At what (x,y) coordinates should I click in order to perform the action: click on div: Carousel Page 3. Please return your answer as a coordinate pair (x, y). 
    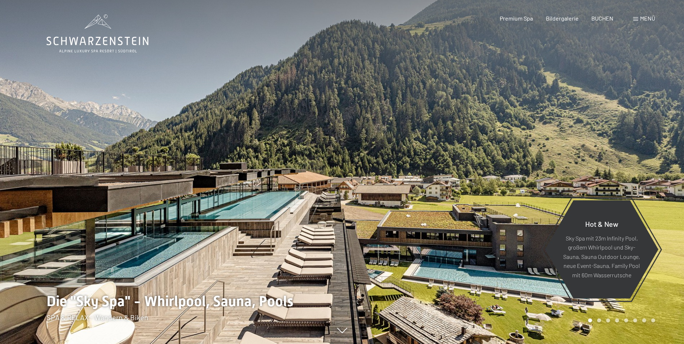
    Looking at the image, I should click on (608, 320).